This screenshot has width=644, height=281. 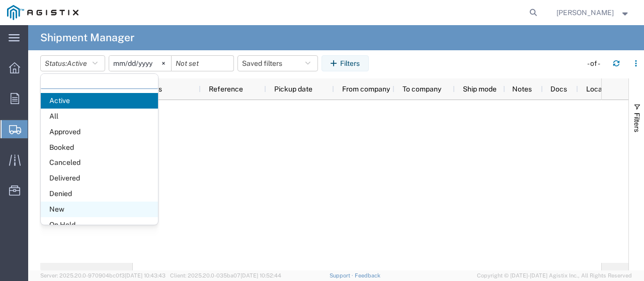 What do you see at coordinates (99, 163) in the screenshot?
I see `span: Canceled` at bounding box center [99, 163].